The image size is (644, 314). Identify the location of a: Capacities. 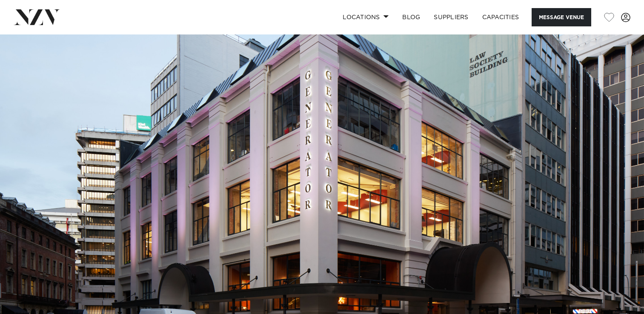
(501, 17).